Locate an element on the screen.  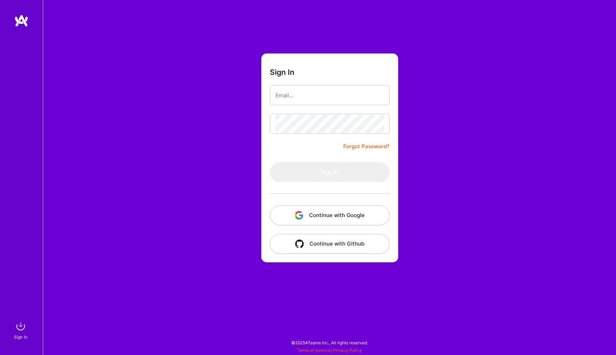
img: logo is located at coordinates (21, 21).